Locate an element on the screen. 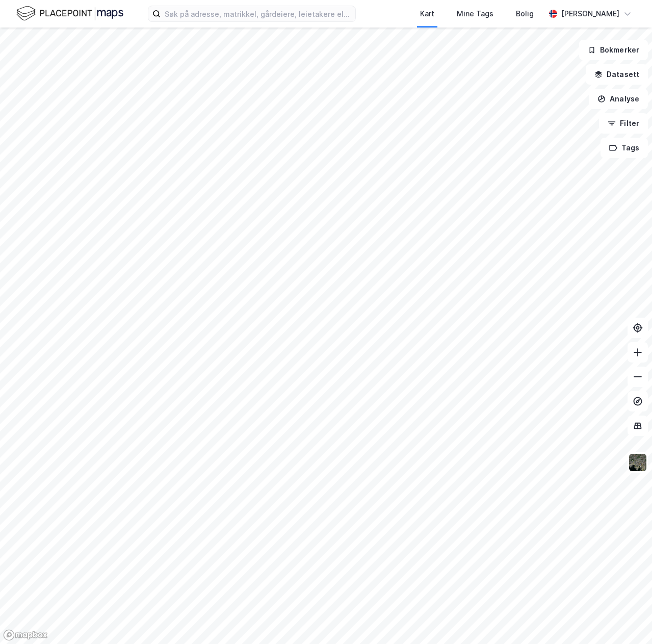 This screenshot has width=652, height=644. div: Bolig is located at coordinates (525, 13).